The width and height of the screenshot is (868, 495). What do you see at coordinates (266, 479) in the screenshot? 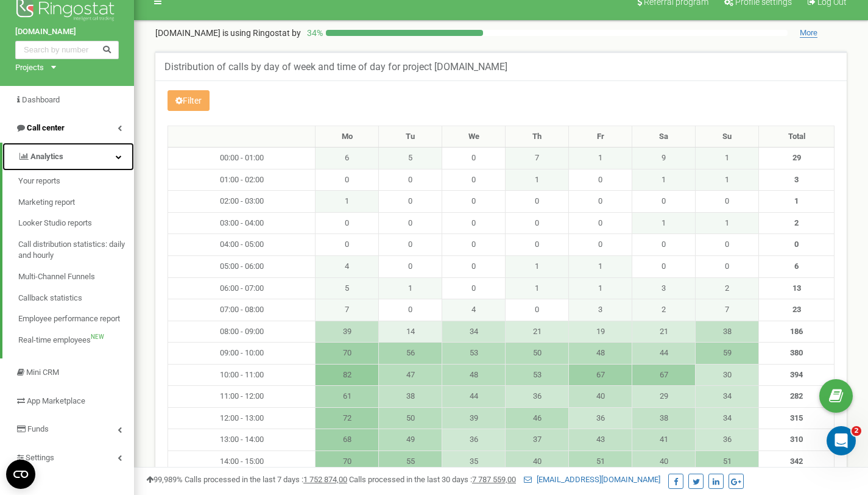
I see `span: Calls processed in the last 7 days :` at bounding box center [266, 479].